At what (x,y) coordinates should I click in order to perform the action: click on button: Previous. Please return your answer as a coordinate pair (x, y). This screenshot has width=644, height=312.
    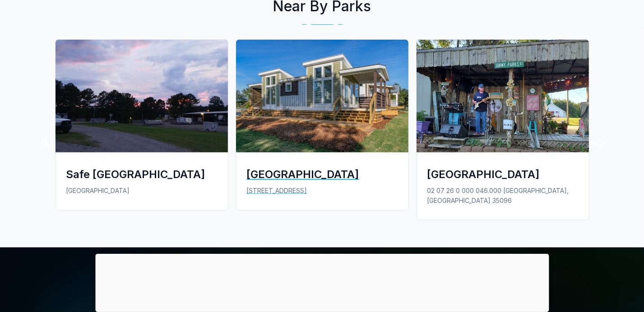
    Looking at the image, I should click on (45, 143).